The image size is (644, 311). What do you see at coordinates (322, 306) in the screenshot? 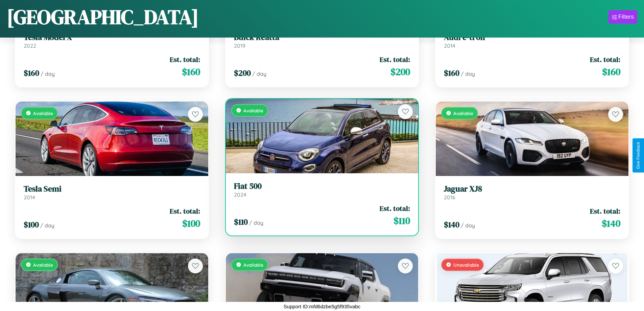
I see `p: Support ID: mfd6dzbe5g5f935vabc` at bounding box center [322, 306].